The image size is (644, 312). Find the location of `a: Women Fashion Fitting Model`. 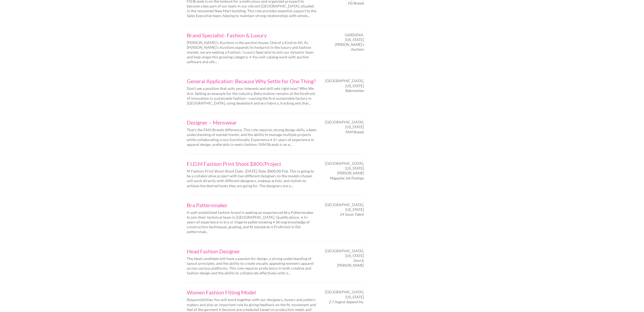

a: Women Fashion Fitting Model is located at coordinates (252, 292).